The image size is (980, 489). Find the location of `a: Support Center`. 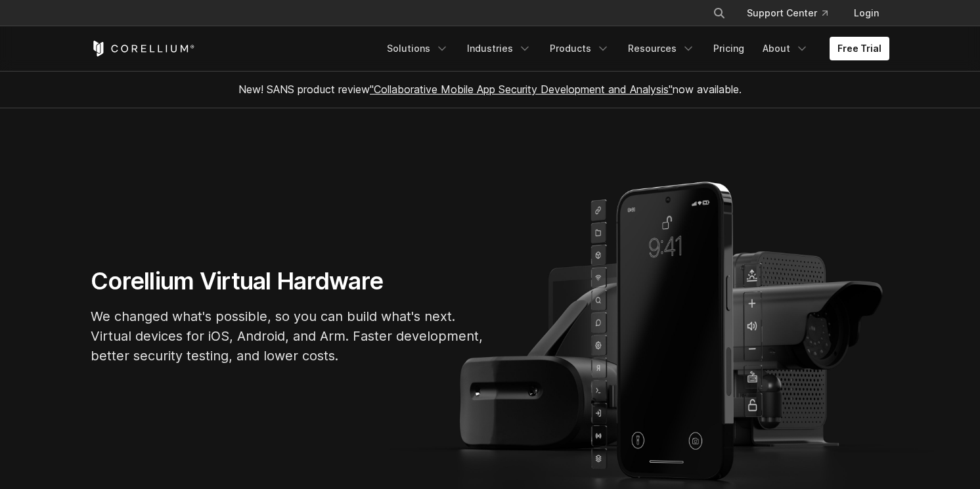

a: Support Center is located at coordinates (787, 13).